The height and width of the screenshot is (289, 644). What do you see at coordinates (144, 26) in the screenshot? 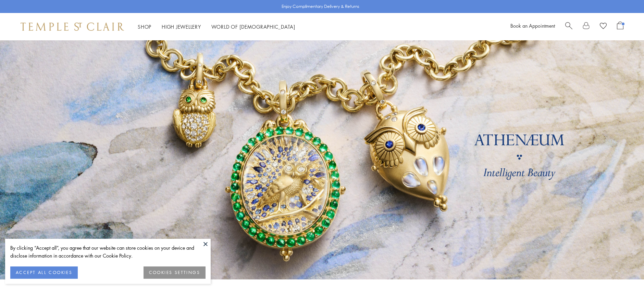
I see `a: ShopShop` at bounding box center [144, 26].